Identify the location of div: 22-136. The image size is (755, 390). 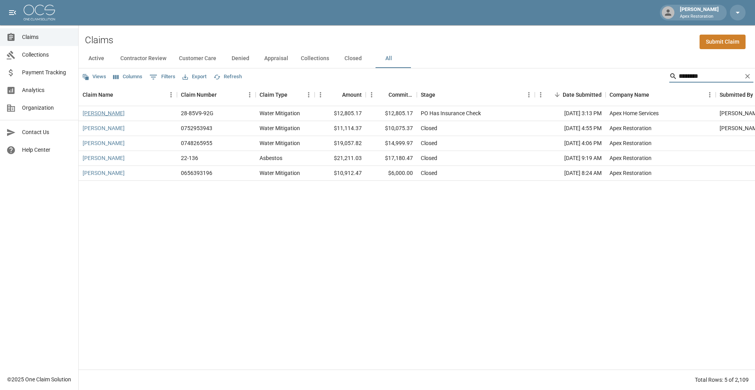
(190, 158).